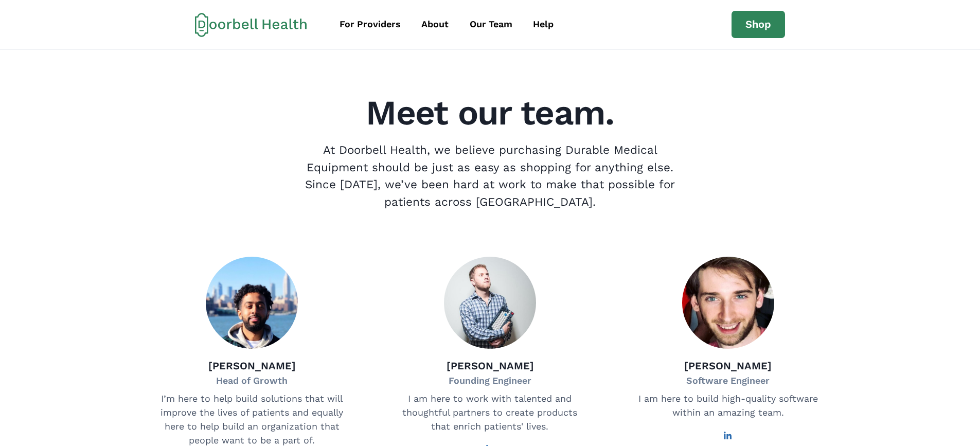 The image size is (980, 446). I want to click on p: At Doorbell Health, we believe purchasing Durable Medical Equipment should be just as easy as sho..., so click(490, 176).